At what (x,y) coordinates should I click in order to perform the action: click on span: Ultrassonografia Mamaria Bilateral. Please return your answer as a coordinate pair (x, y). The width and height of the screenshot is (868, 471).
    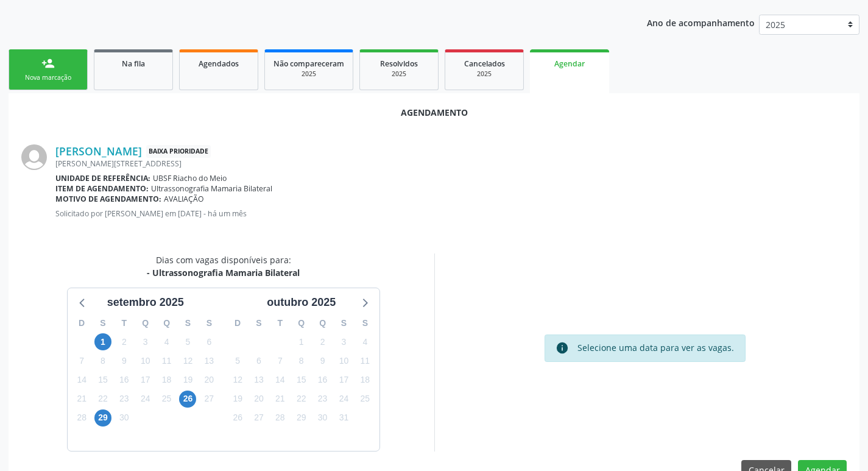
    Looking at the image, I should click on (211, 188).